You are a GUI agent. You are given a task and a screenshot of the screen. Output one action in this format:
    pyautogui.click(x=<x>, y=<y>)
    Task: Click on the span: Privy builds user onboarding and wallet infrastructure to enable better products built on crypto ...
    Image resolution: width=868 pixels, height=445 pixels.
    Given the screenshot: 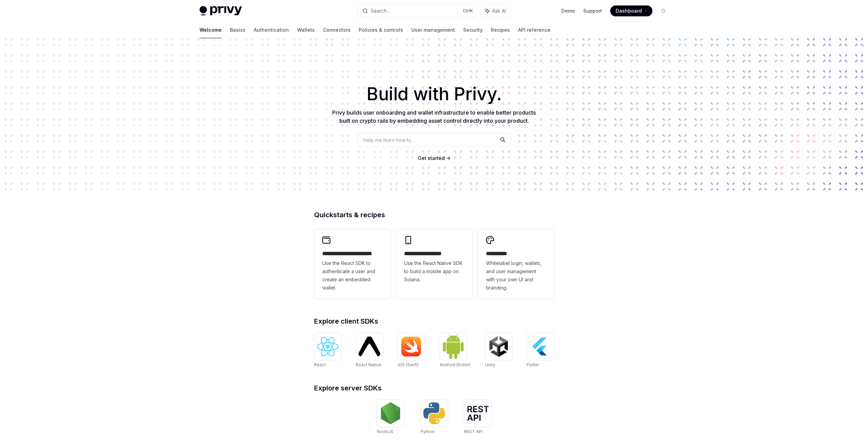 What is the action you would take?
    pyautogui.click(x=434, y=116)
    